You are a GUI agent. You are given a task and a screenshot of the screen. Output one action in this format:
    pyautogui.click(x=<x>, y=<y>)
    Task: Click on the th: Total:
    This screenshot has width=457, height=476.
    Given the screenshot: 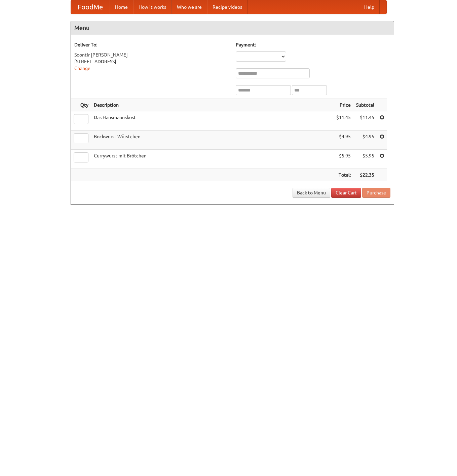 What is the action you would take?
    pyautogui.click(x=344, y=175)
    